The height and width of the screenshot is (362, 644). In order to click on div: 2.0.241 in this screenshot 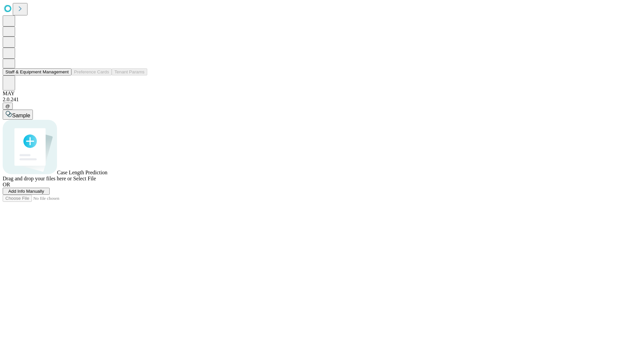, I will do `click(322, 100)`.